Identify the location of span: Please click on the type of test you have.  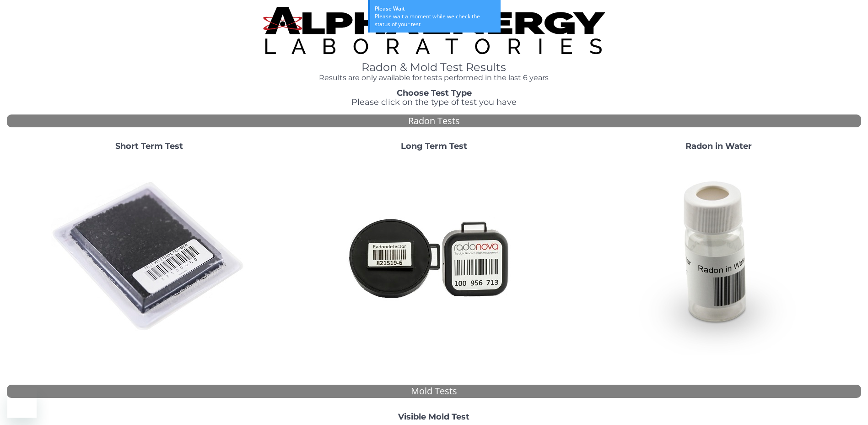
(434, 102).